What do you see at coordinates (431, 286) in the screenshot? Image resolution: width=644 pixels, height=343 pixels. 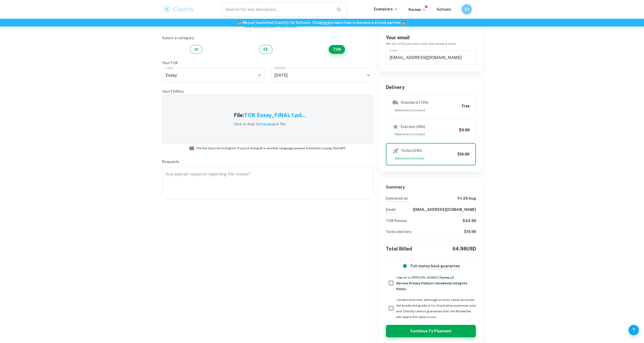 I see `strong: Academic Integrity Policy` at bounding box center [431, 286].